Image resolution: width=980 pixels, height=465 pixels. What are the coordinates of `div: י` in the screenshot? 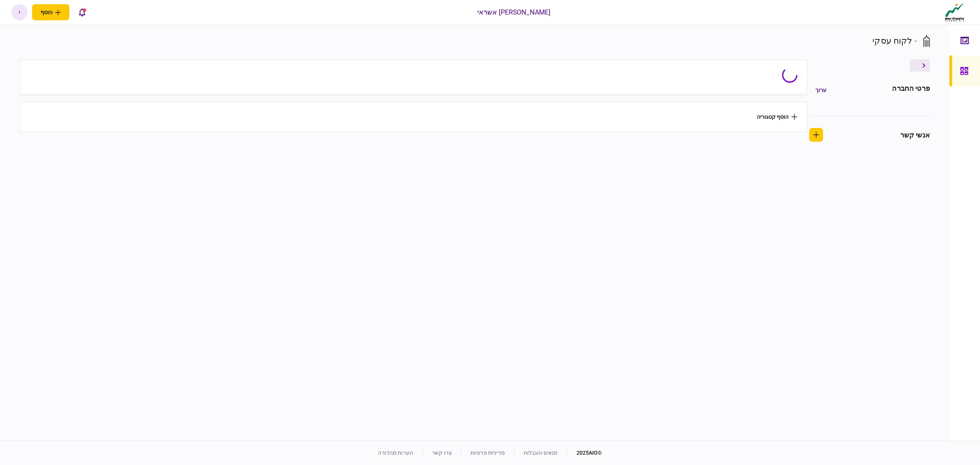 It's located at (20, 12).